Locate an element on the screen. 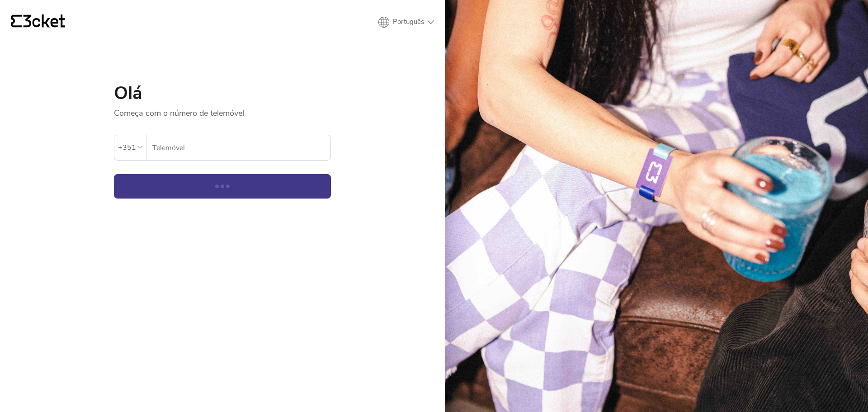  div: +351 is located at coordinates (127, 147).